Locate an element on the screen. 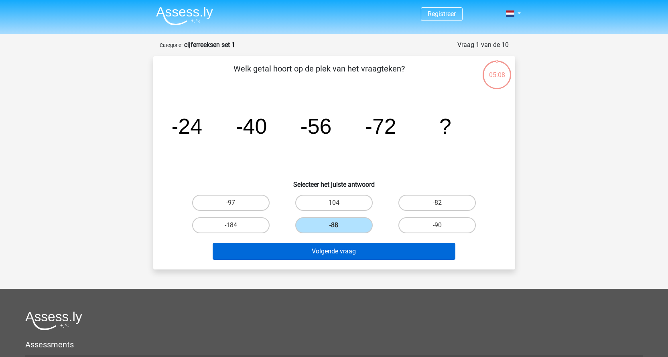 Image resolution: width=668 pixels, height=357 pixels. label: -97 is located at coordinates (231, 203).